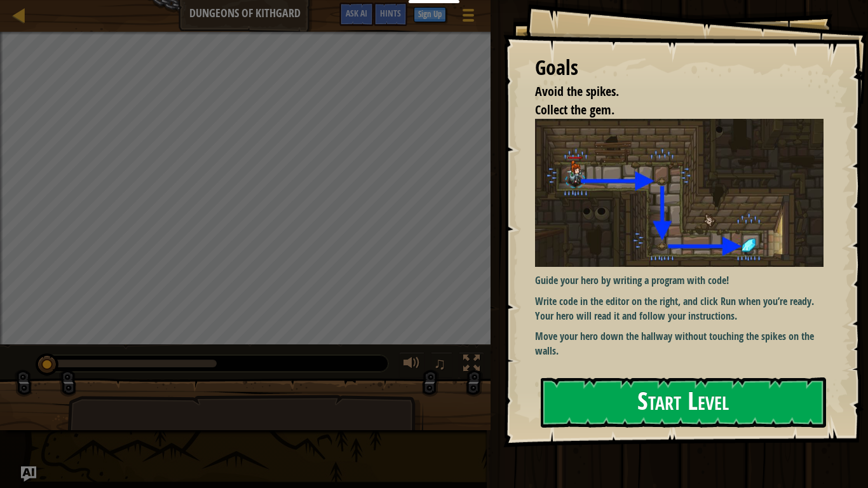 The image size is (868, 488). I want to click on button: Toggle fullscreen, so click(471, 365).